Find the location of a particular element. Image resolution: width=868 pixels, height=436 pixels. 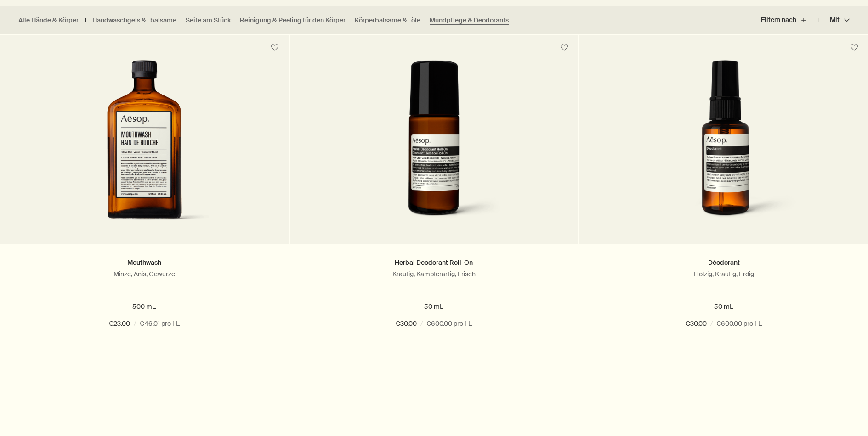

a: Körperbalsame & -öle is located at coordinates (387, 20).